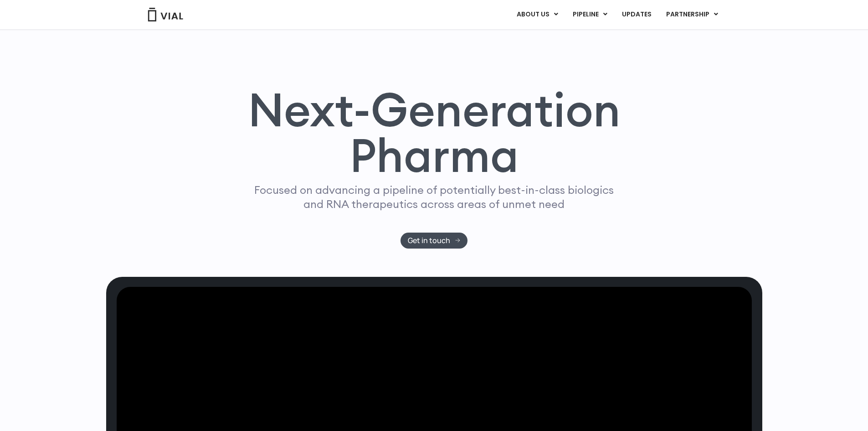  Describe the element at coordinates (165, 15) in the screenshot. I see `img: Vial Logo` at that location.